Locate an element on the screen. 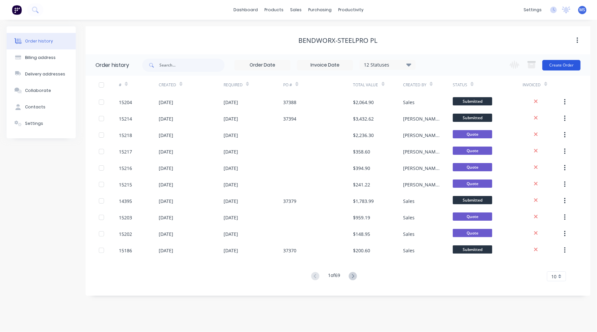  button: Billing address is located at coordinates (41, 58).